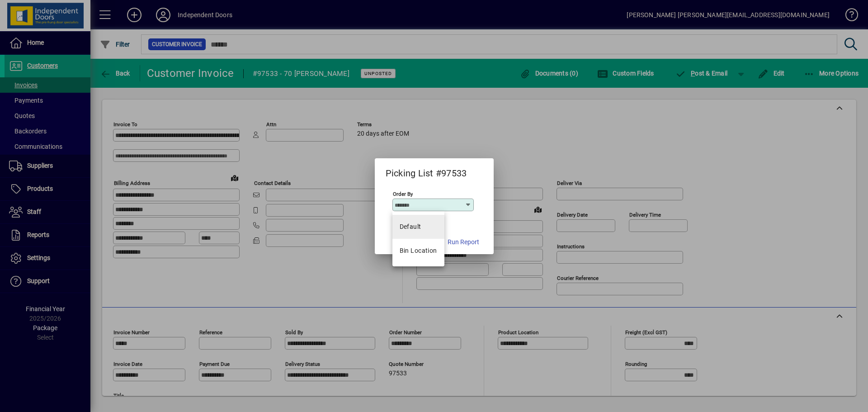 The image size is (868, 412). I want to click on button: Run Report, so click(464, 242).